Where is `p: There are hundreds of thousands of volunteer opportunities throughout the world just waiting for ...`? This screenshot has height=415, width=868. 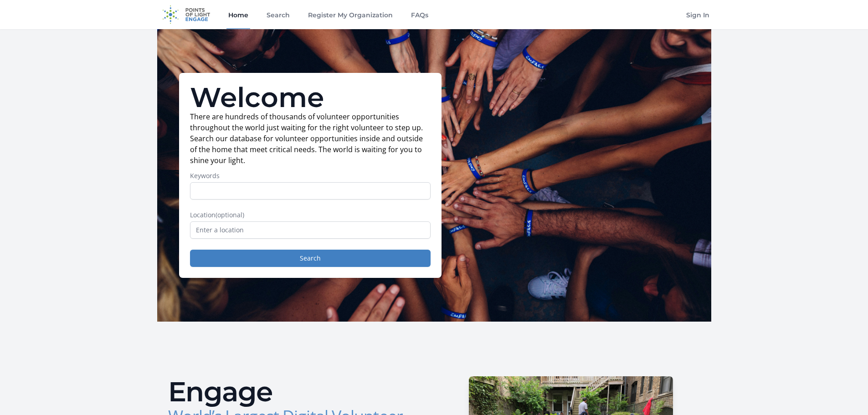
p: There are hundreds of thousands of volunteer opportunities throughout the world just waiting for ... is located at coordinates (310, 138).